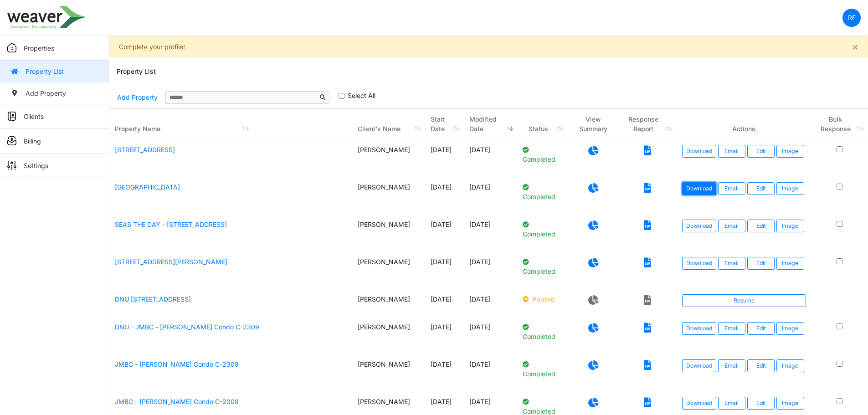 This screenshot has width=868, height=415. What do you see at coordinates (852, 18) in the screenshot?
I see `a: RF` at bounding box center [852, 18].